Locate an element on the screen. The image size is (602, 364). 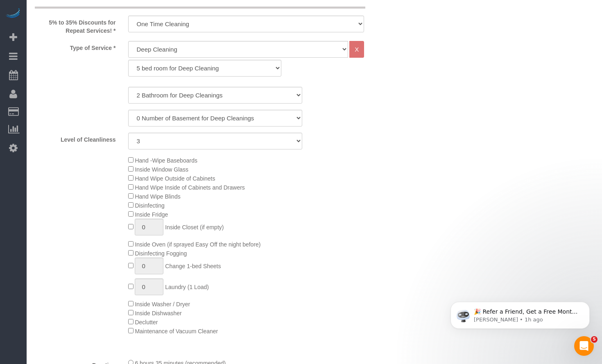
img: Profile image for Ellie is located at coordinates (25, 31).